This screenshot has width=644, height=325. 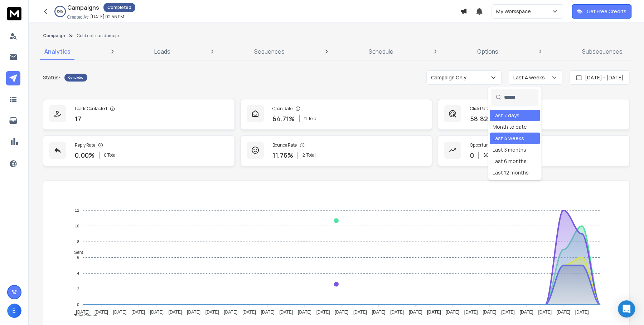 What do you see at coordinates (607, 11) in the screenshot?
I see `p: Get Free Credits` at bounding box center [607, 11].